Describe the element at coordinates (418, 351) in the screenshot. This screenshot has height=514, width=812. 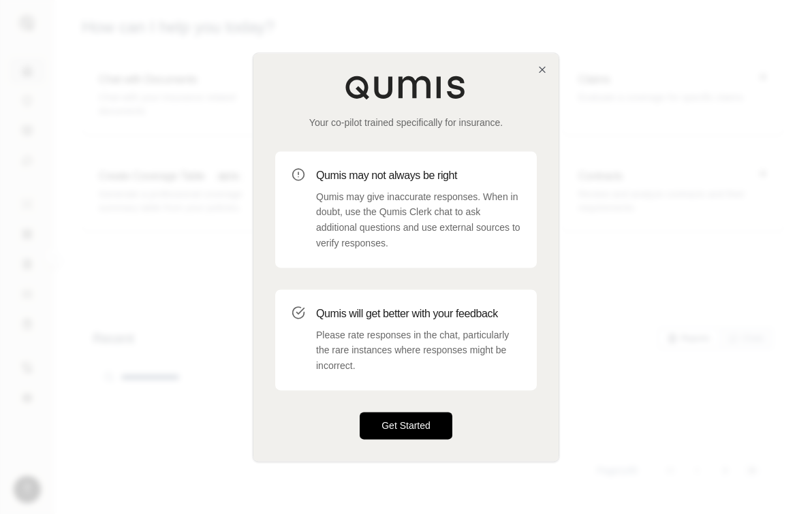
I see `p: Please rate responses in the chat, particularly the rare instances where responses might be incor...` at that location.